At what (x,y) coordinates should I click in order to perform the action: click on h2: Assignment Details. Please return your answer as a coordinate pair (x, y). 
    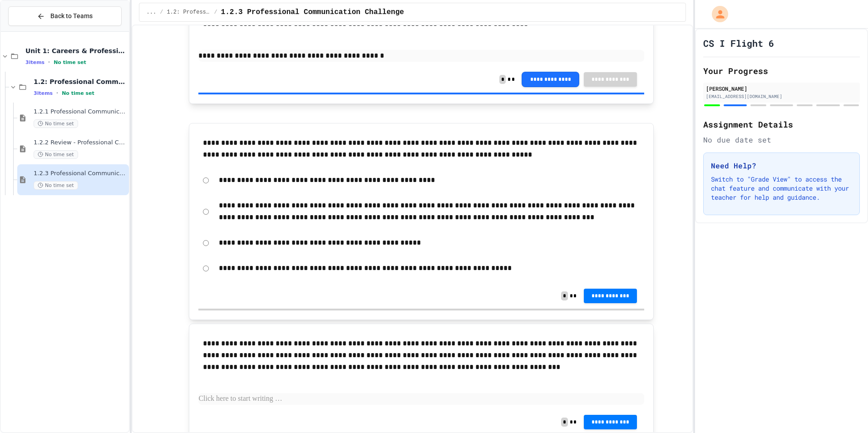
    Looking at the image, I should click on (781, 125).